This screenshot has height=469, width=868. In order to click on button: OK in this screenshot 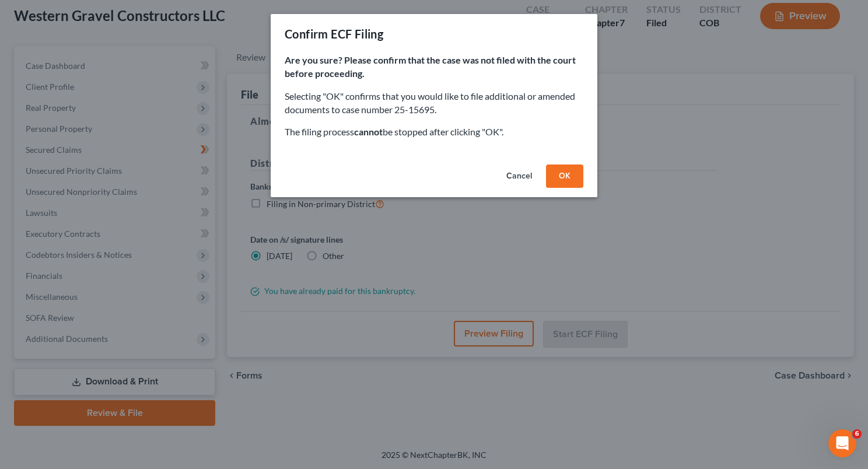, I will do `click(565, 176)`.